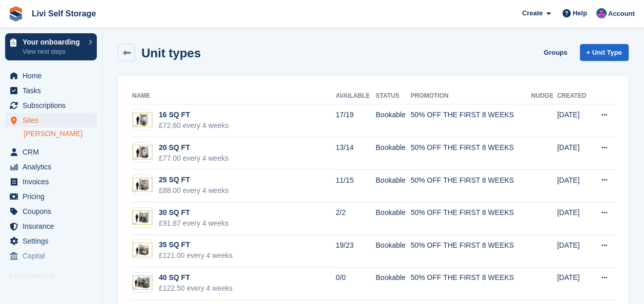  I want to click on img: stora-icon-8386f47178a22dfd0bd8f6a31ec36ba5ce8667c1dd55bd0f319d3a0aa187defe.svg, so click(16, 14).